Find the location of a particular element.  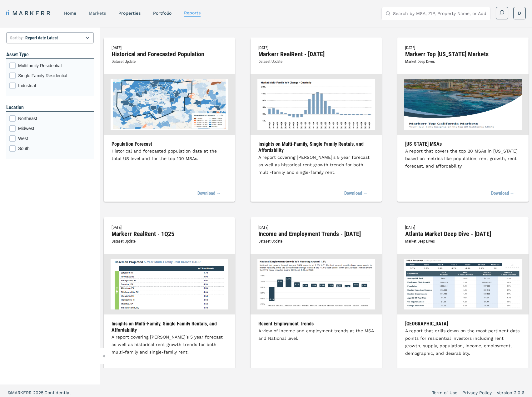

h3: Recent Employment Trends is located at coordinates (316, 324).